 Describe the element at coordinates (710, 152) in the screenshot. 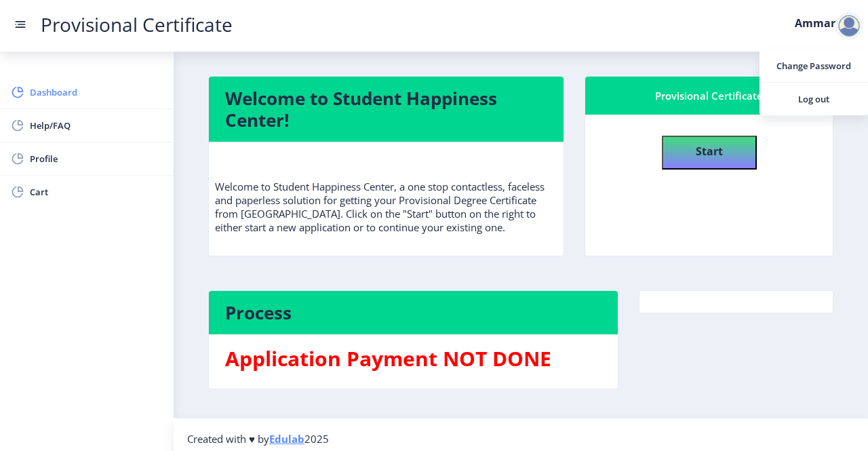

I see `button: Start` at that location.